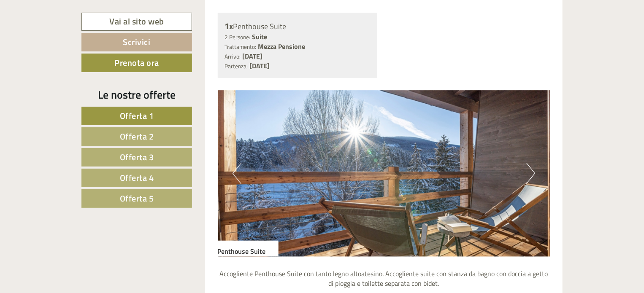  Describe the element at coordinates (233, 57) in the screenshot. I see `small: Arrivo:` at that location.